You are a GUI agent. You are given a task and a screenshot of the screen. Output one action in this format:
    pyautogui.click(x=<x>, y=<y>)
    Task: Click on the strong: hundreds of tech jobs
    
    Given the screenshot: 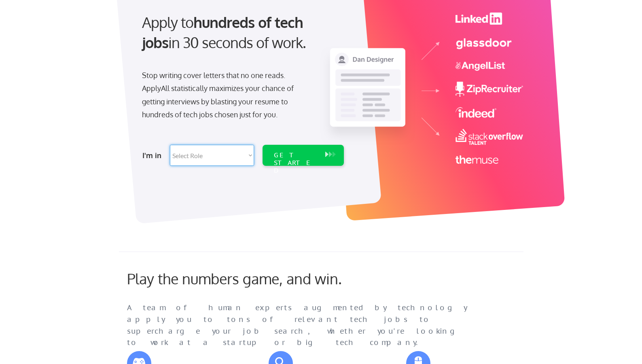 What is the action you would take?
    pyautogui.click(x=224, y=32)
    